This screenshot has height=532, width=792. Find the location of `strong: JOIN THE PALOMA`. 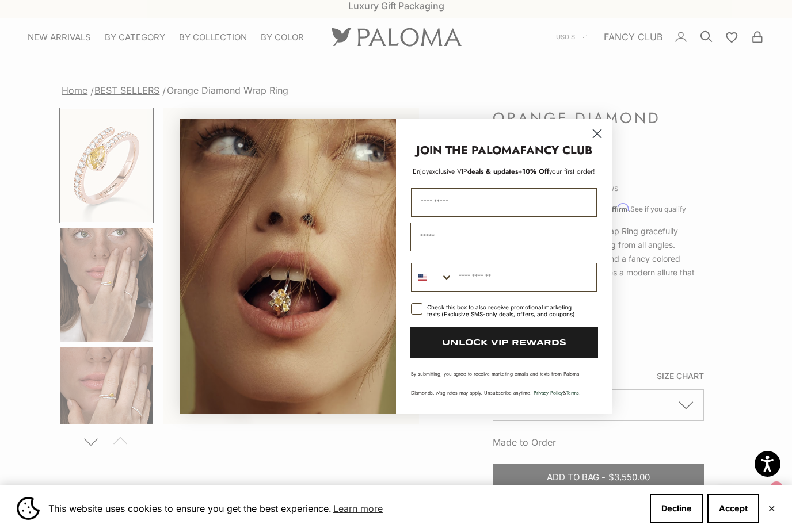

strong: JOIN THE PALOMA is located at coordinates (468, 151).